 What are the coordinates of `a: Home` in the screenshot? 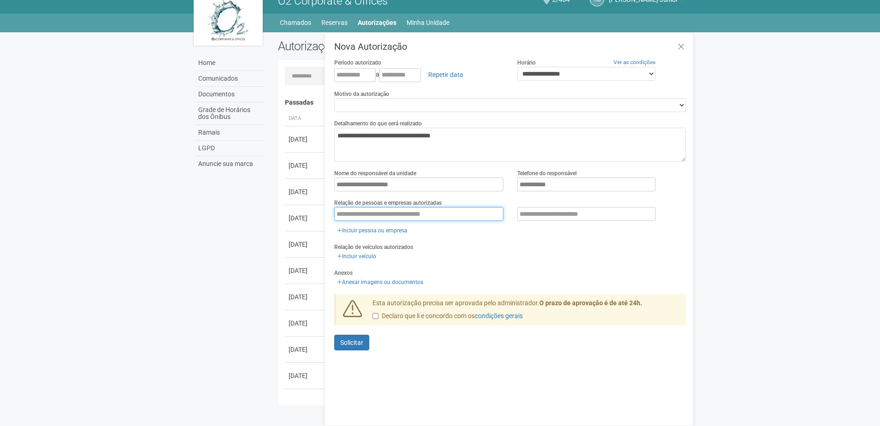 It's located at (230, 63).